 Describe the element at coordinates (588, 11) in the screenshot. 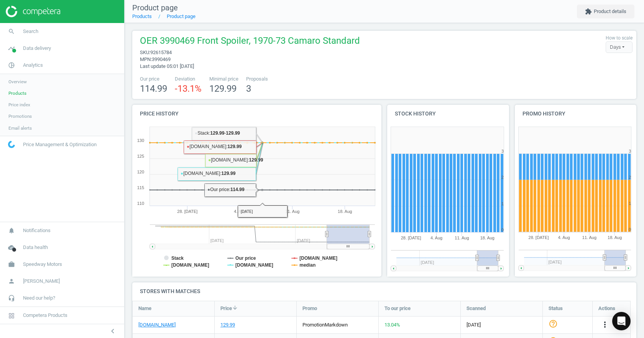

I see `i: extension` at that location.